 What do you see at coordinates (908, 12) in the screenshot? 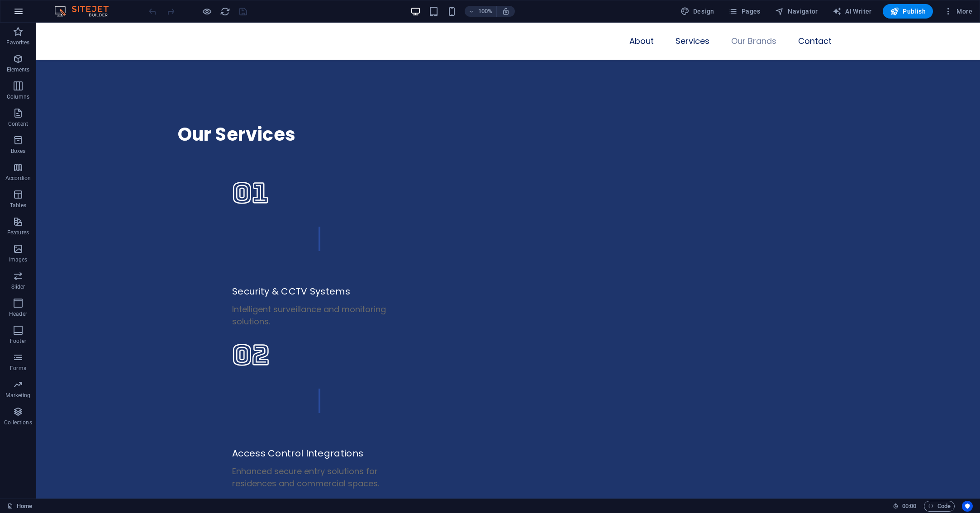
I see `span: Publish` at bounding box center [908, 12].